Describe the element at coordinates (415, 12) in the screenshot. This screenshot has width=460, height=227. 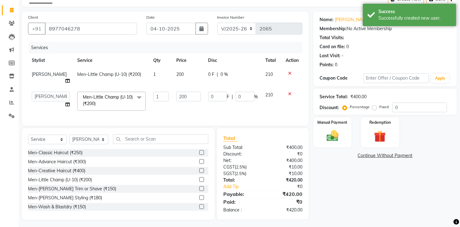
I see `div: Success` at that location.